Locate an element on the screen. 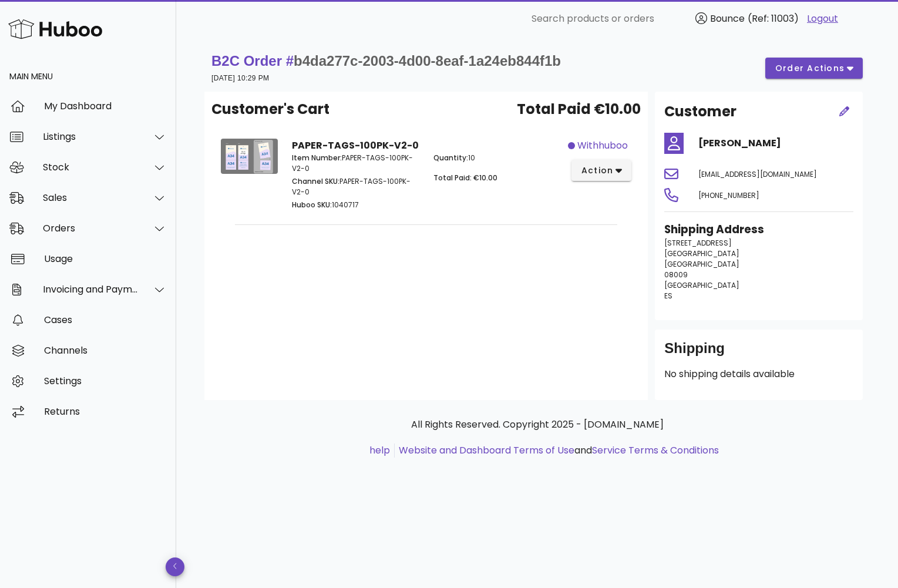 Image resolution: width=898 pixels, height=588 pixels. div: My Dashboard is located at coordinates (105, 105).